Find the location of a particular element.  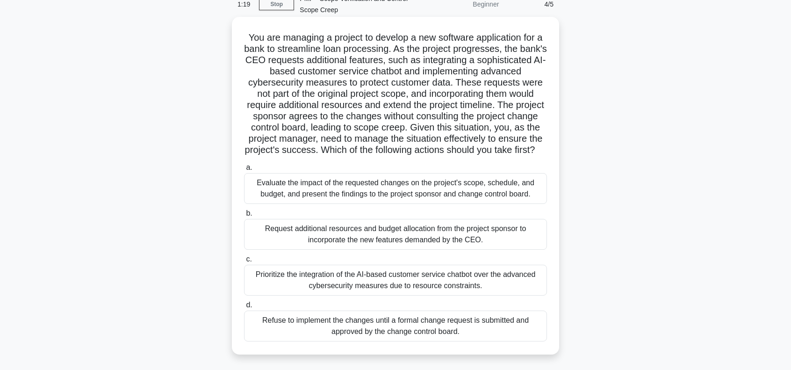

h5: You are managing a project to develop a new software application for a bank to streamline loan pr... is located at coordinates (395, 94).